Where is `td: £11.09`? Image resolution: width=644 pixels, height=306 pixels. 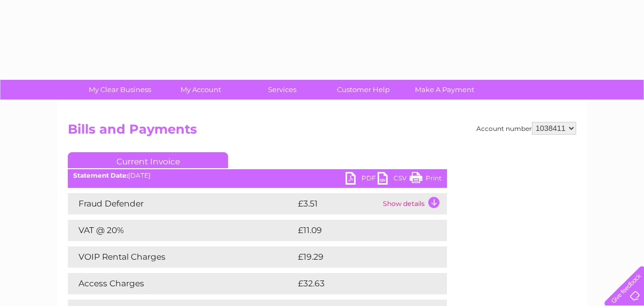
td: £11.09 is located at coordinates (359, 230).